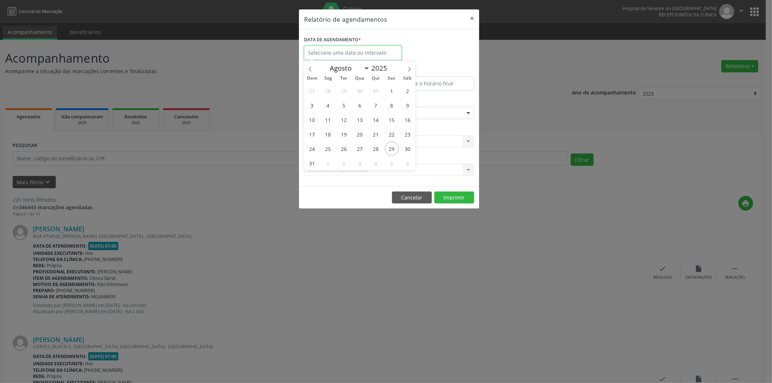 The width and height of the screenshot is (772, 383). Describe the element at coordinates (392, 105) in the screenshot. I see `span: Agosto 8, 2025` at that location.